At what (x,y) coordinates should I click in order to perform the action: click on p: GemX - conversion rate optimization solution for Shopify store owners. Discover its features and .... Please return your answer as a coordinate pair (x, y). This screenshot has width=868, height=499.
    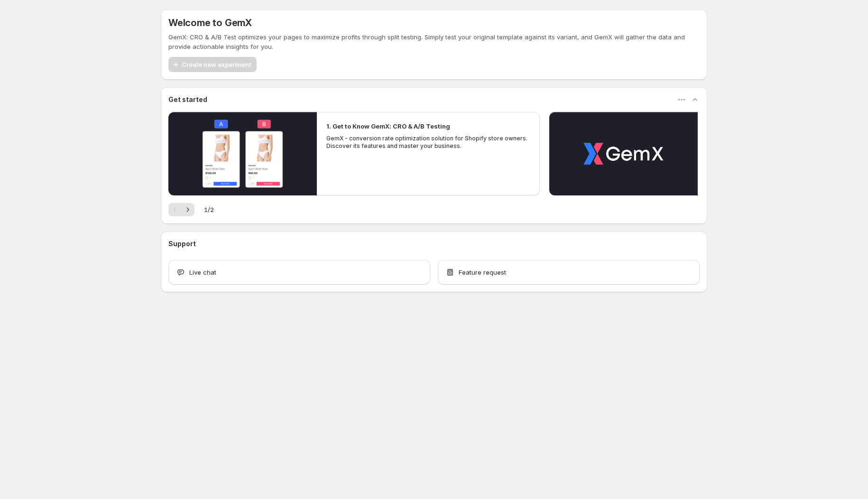
    Looking at the image, I should click on (428, 142).